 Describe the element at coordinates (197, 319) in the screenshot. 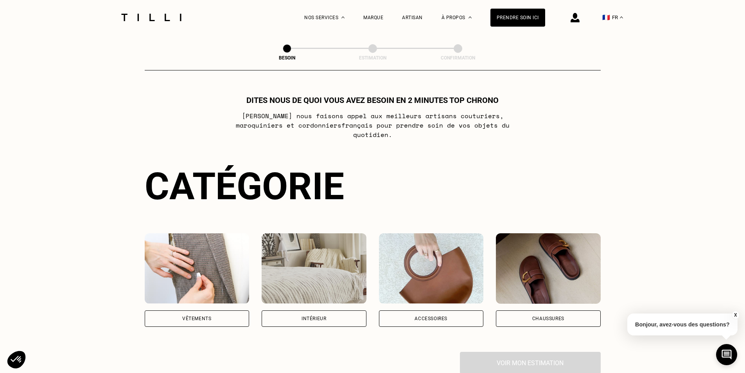

I see `div: Vêtements` at that location.